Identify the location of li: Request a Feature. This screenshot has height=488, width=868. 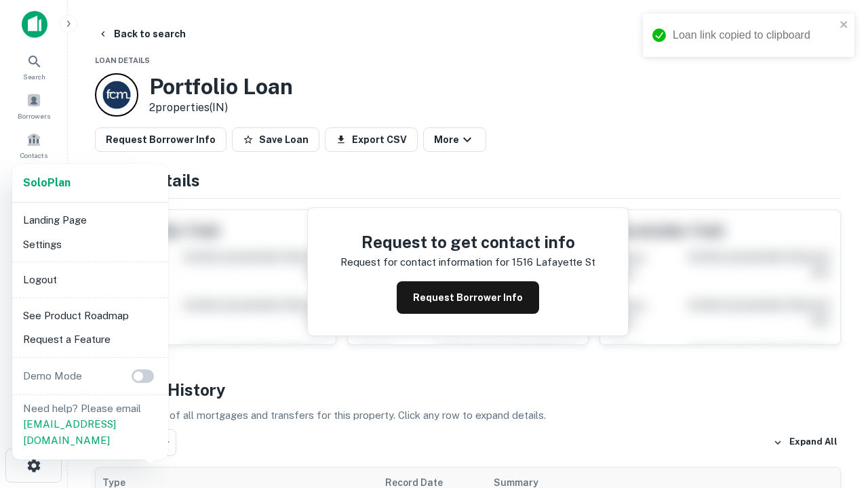
(90, 340).